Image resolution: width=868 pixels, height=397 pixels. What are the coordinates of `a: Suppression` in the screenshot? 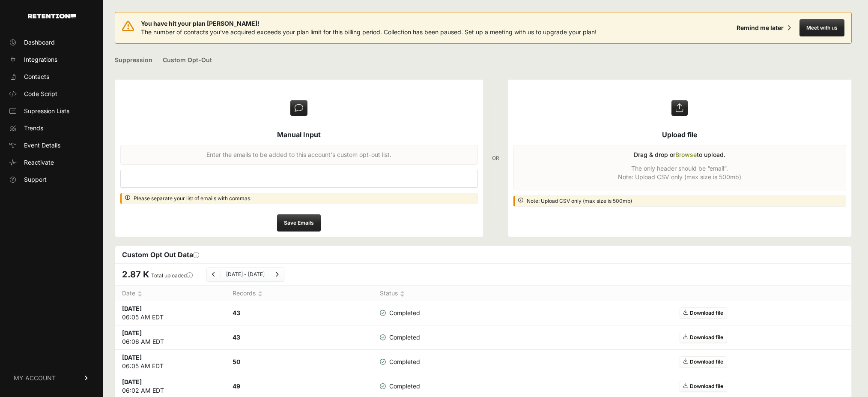 It's located at (134, 60).